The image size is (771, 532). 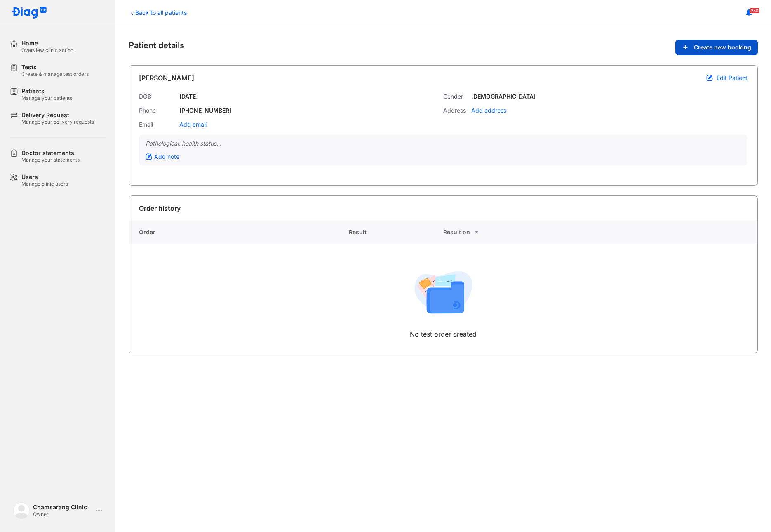 What do you see at coordinates (158, 13) in the screenshot?
I see `div: Back to all patients` at bounding box center [158, 13].